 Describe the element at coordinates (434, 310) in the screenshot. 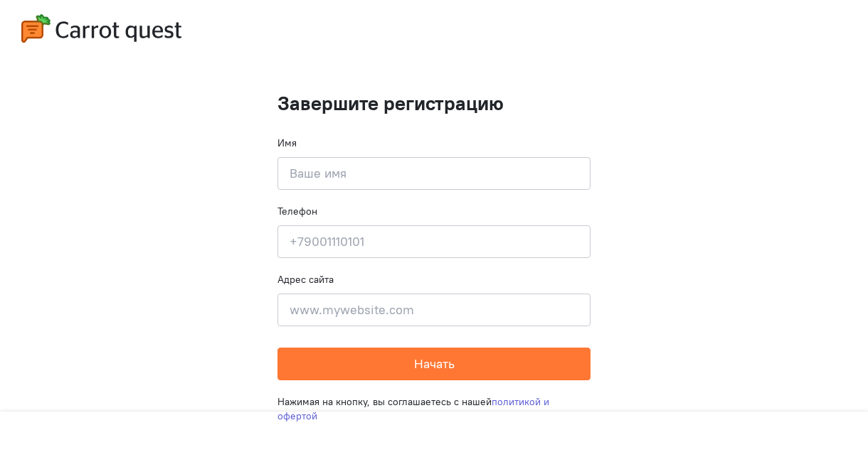

I see `input: www.mywebsite.com` at that location.